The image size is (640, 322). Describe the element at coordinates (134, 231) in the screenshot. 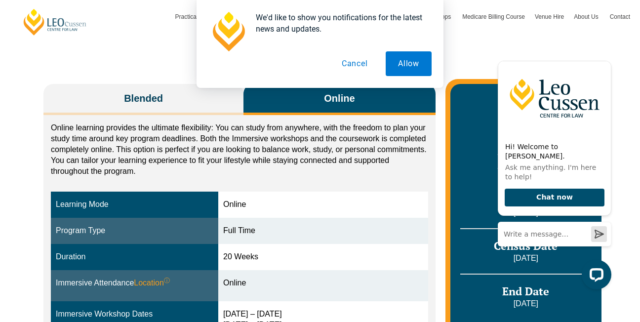

I see `div: Program Type` at that location.